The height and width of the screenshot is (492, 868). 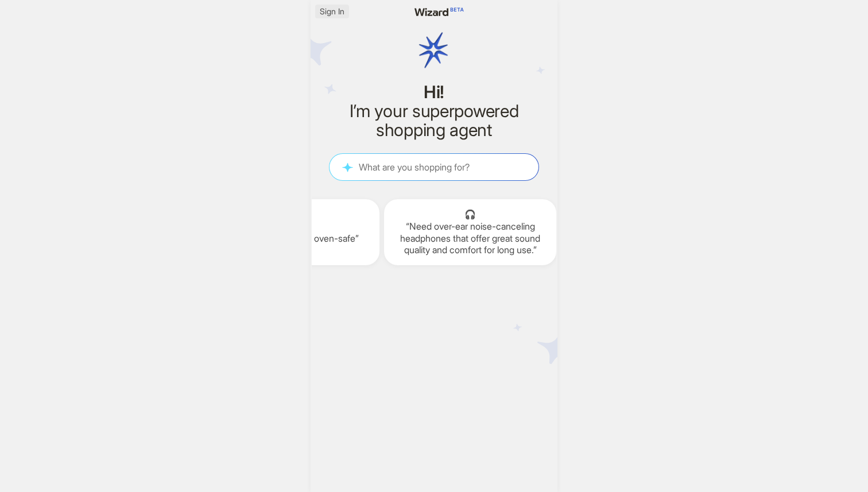 I want to click on div: 🎧Need over-ear noise-canceling headphones that offer great sound quality and comfort for long use., so click(x=470, y=232).